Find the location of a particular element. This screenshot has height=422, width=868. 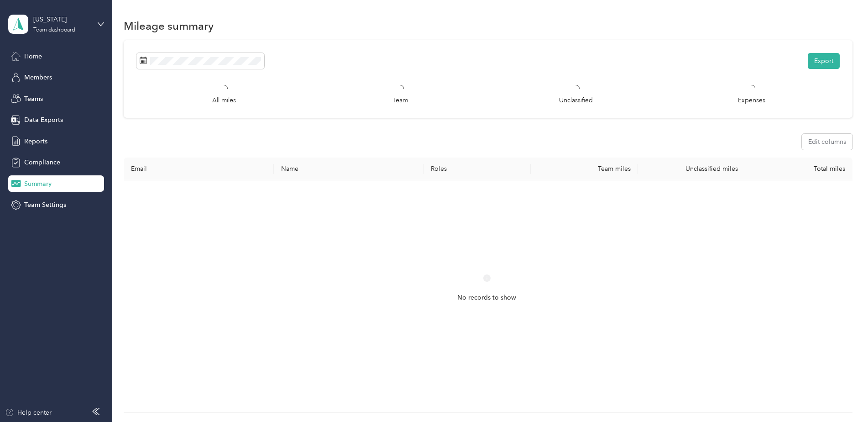

p: Expenses is located at coordinates (752, 100).